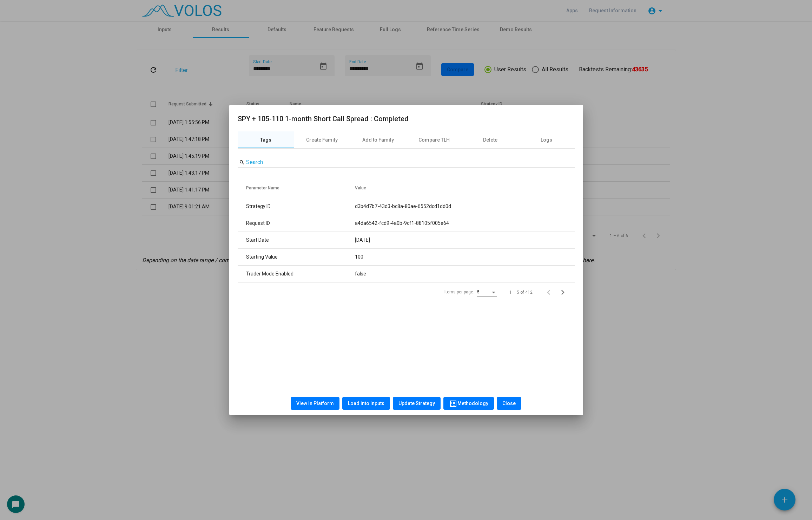 This screenshot has height=520, width=812. Describe the element at coordinates (464, 257) in the screenshot. I see `td: 100` at that location.